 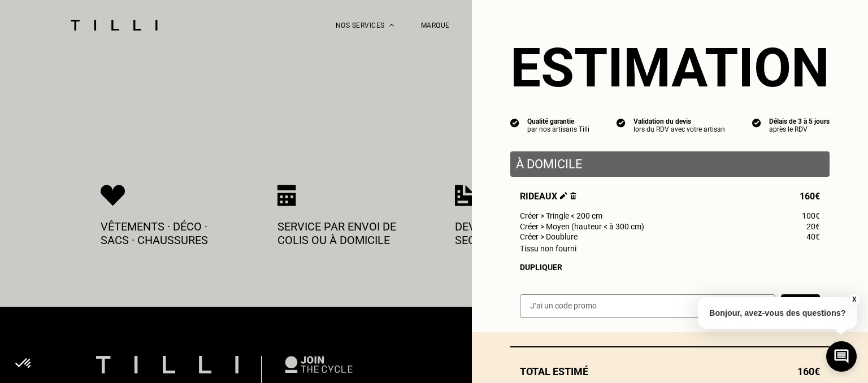 What do you see at coordinates (670, 164) in the screenshot?
I see `p: À domicile` at bounding box center [670, 164].